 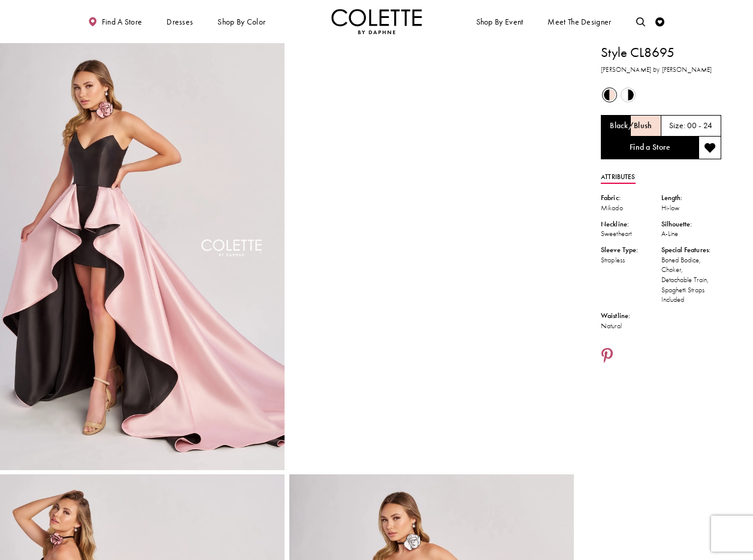 What do you see at coordinates (630, 126) in the screenshot?
I see `h5: Chosen color` at bounding box center [630, 126].